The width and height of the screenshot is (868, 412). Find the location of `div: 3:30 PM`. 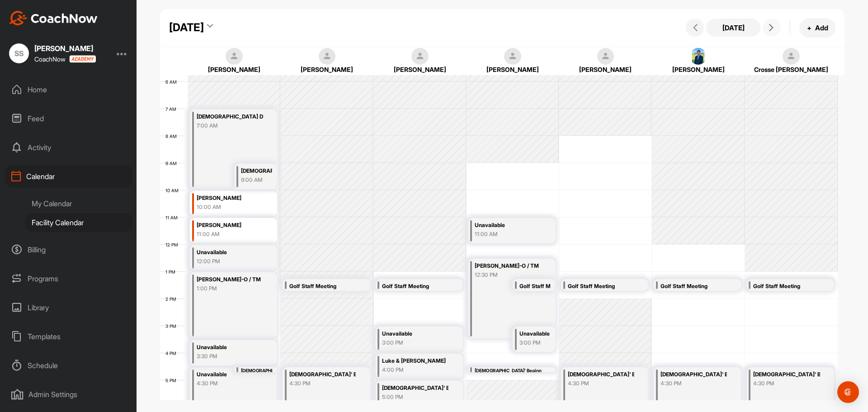

div: 3:30 PM is located at coordinates (229, 357).